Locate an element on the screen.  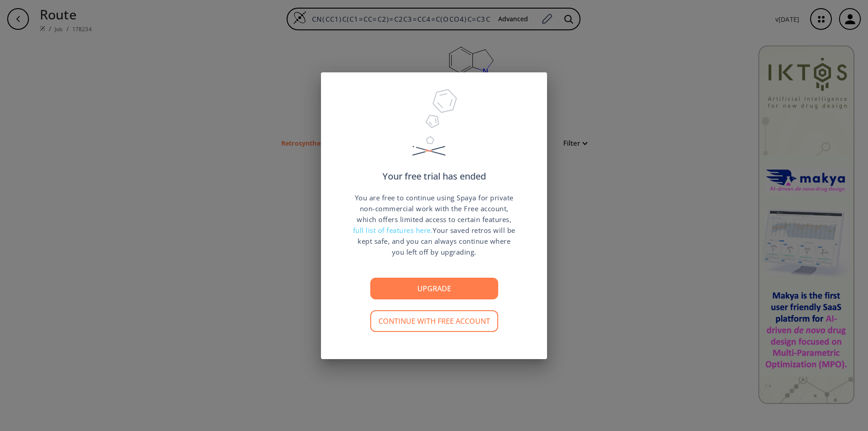
span: full list of features here. is located at coordinates (393, 231).